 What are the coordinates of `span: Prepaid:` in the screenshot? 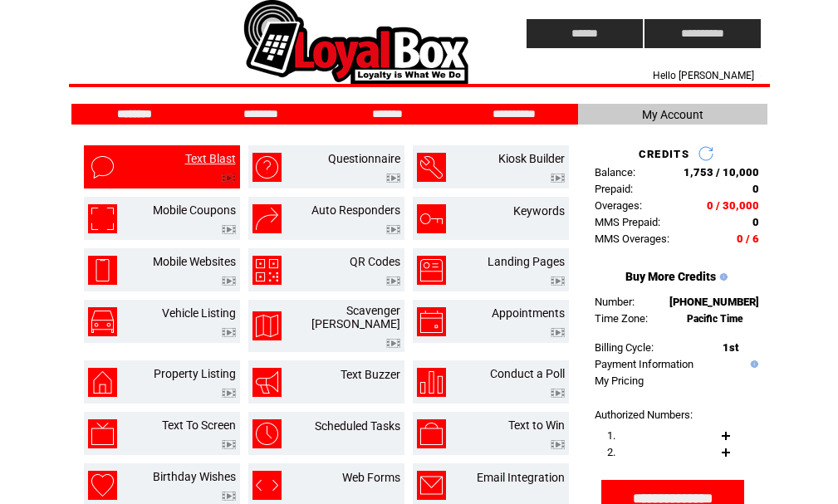 It's located at (614, 188).